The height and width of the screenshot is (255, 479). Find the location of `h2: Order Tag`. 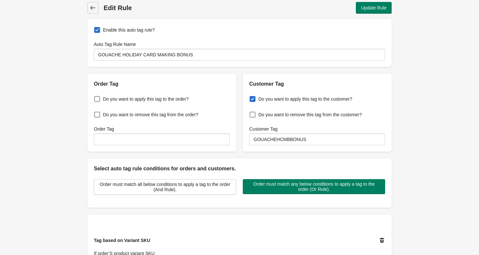

h2: Order Tag is located at coordinates (162, 84).